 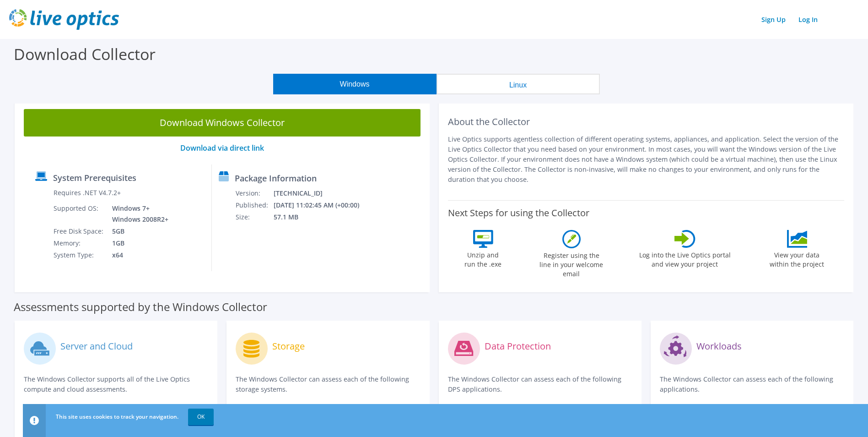 I want to click on td: Version:, so click(x=254, y=193).